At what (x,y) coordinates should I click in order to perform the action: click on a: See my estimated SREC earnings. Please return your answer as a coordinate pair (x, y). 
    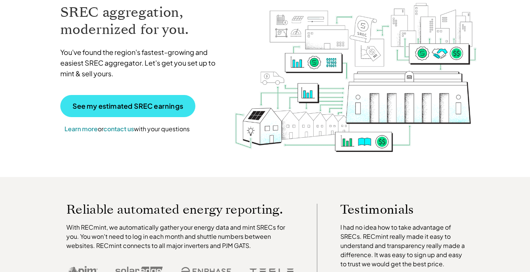
    Looking at the image, I should click on (128, 106).